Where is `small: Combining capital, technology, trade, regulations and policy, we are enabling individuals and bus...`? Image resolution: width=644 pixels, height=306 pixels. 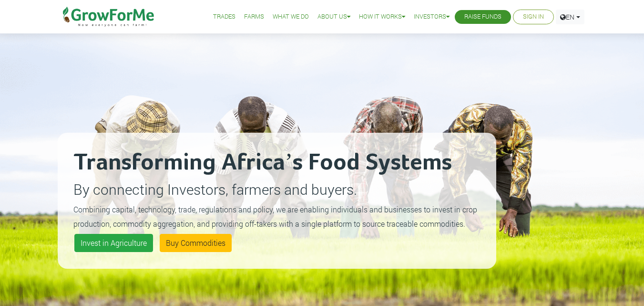
small: Combining capital, technology, trade, regulations and policy, we are enabling individuals and bus... is located at coordinates (275, 216).